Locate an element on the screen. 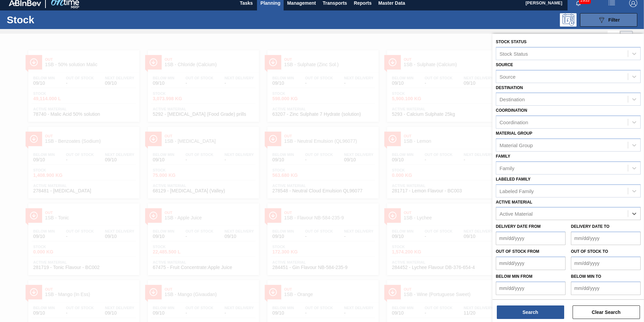 The image size is (644, 322). label: Destination is located at coordinates (510, 88).